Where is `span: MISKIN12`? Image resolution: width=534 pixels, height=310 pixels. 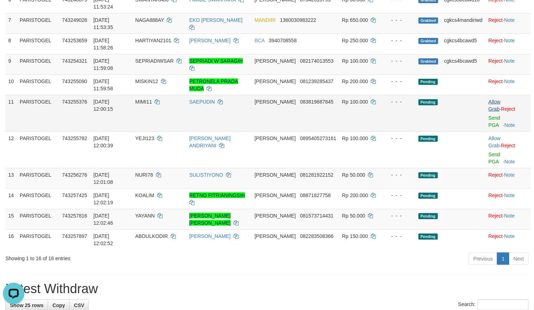 span: MISKIN12 is located at coordinates (147, 81).